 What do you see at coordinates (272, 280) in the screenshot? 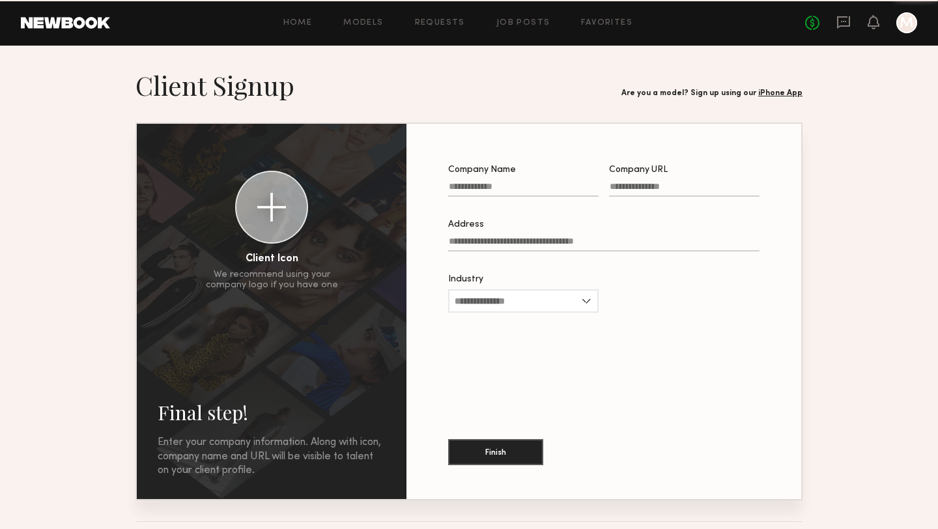
I see `div: We recommend using your company logo if you have one` at bounding box center [272, 280].